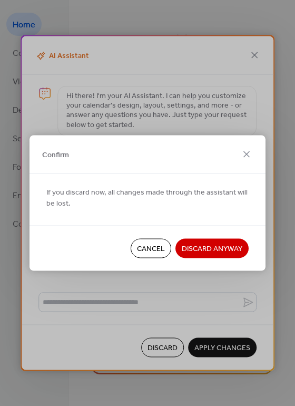 The image size is (295, 406). I want to click on span: Confirm, so click(55, 155).